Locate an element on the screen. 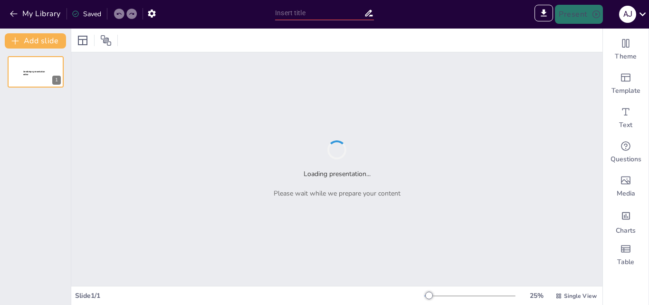 This screenshot has width=649, height=305. span: Sendsteps presentation editor is located at coordinates (34, 73).